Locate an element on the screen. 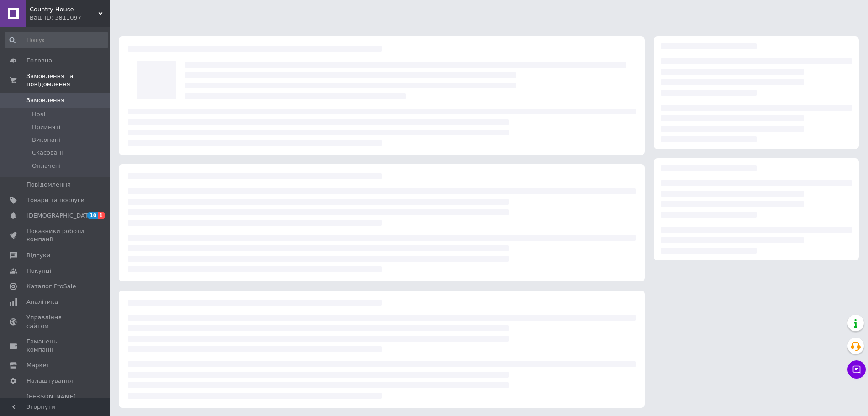 The height and width of the screenshot is (416, 868). span: Відгуки is located at coordinates (39, 255).